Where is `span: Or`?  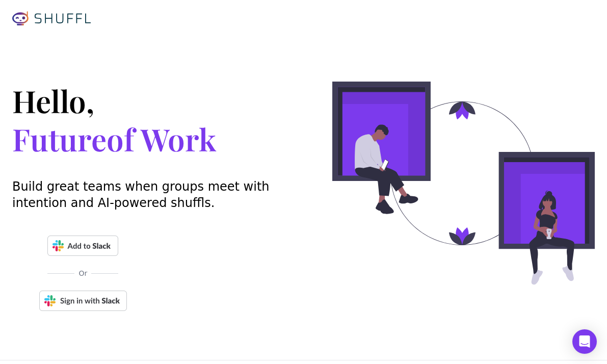
span: Or is located at coordinates (83, 273).